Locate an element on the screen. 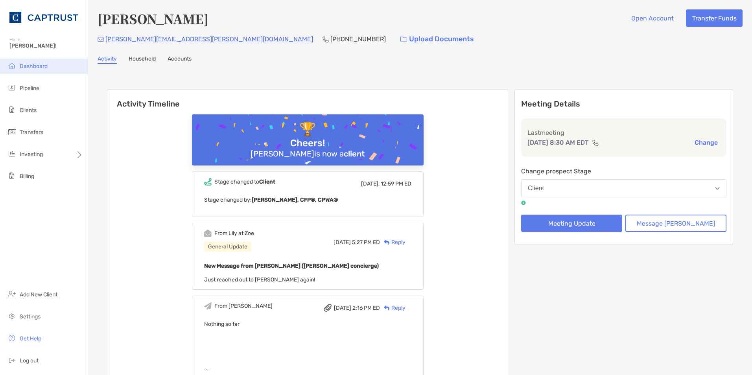 This screenshot has width=752, height=375. a: Activity is located at coordinates (107, 60).